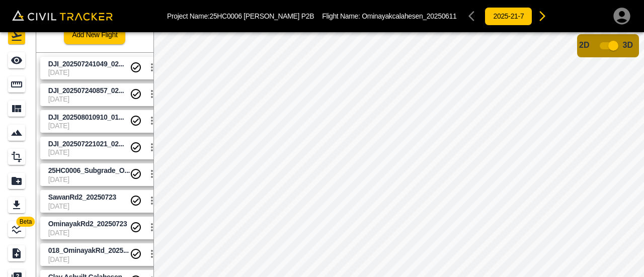  What do you see at coordinates (628, 45) in the screenshot?
I see `span: 3D` at bounding box center [628, 45].